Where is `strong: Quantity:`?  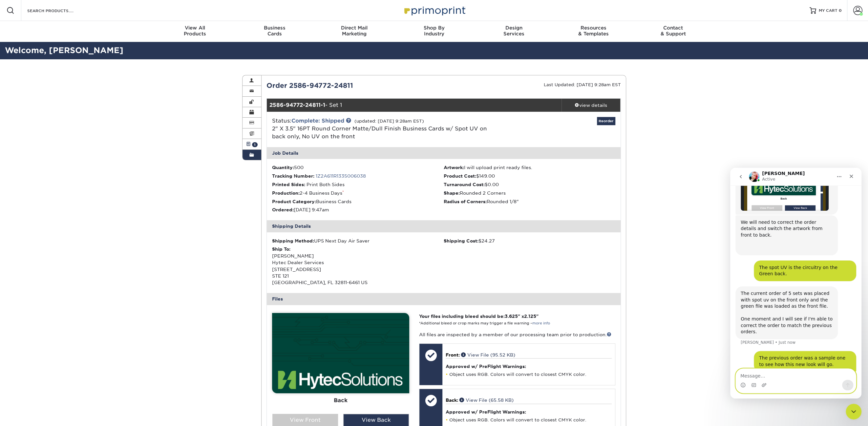 strong: Quantity: is located at coordinates (283, 168).